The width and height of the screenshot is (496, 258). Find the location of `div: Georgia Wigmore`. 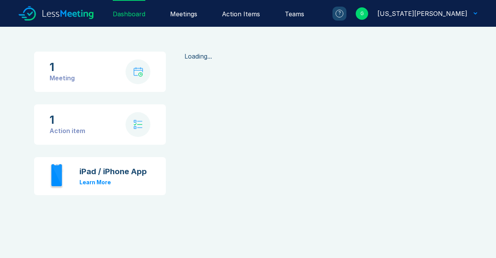

div: Georgia Wigmore is located at coordinates (423, 14).